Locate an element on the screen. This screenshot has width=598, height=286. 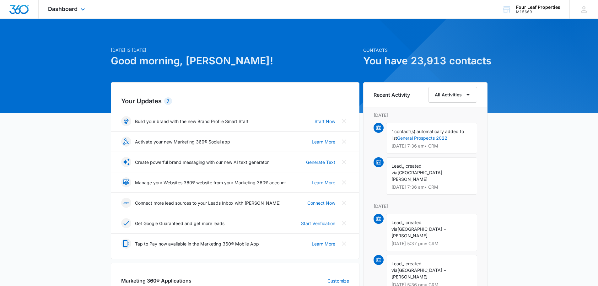
span: Dashboard is located at coordinates (63, 9).